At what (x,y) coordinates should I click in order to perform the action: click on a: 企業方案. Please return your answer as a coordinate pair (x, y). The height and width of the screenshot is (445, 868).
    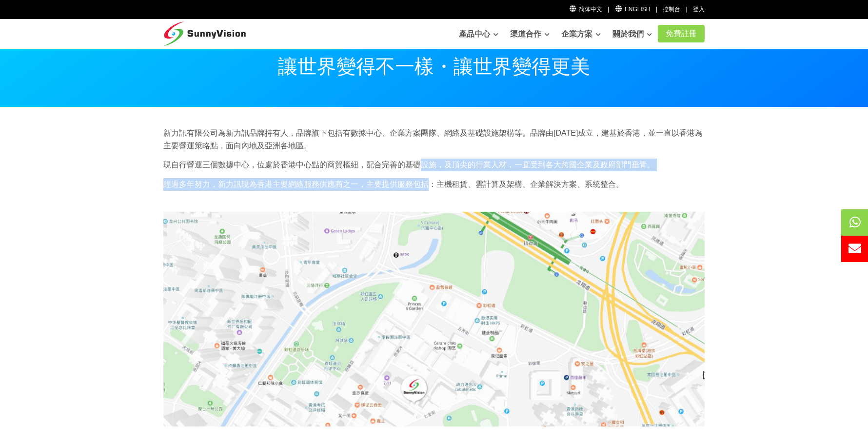
    Looking at the image, I should click on (581, 34).